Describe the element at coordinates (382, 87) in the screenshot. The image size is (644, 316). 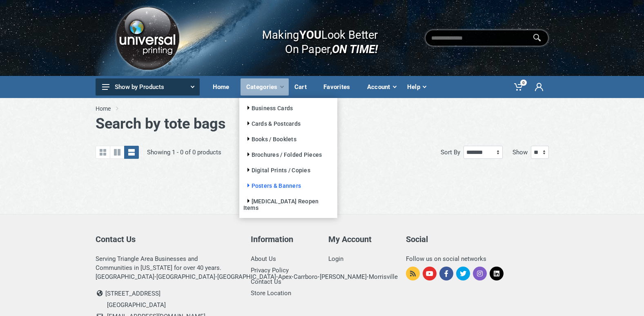
I see `div: Account` at that location.